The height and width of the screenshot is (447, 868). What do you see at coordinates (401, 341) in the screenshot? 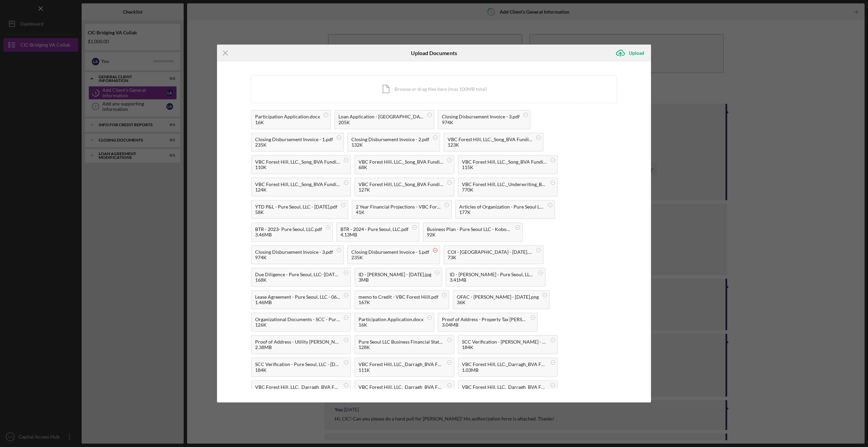
I see `div: Pure Seoul LLC Business Financial Statements 20250608.pdf` at bounding box center [401, 341].